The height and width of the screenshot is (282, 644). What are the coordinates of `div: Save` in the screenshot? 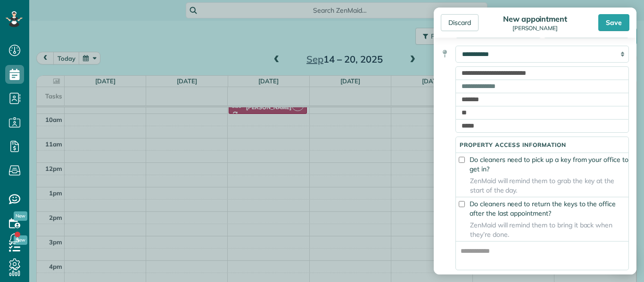 It's located at (614, 22).